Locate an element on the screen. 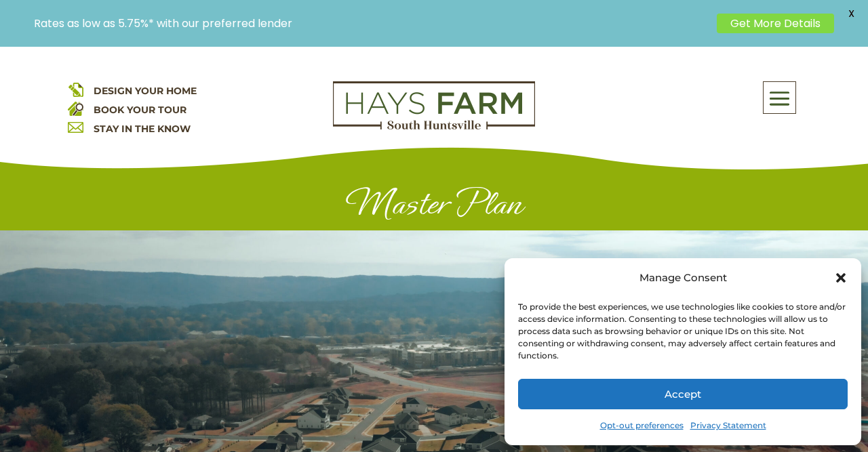 This screenshot has width=868, height=452. a: hays farm homes huntsville development is located at coordinates (434, 127).